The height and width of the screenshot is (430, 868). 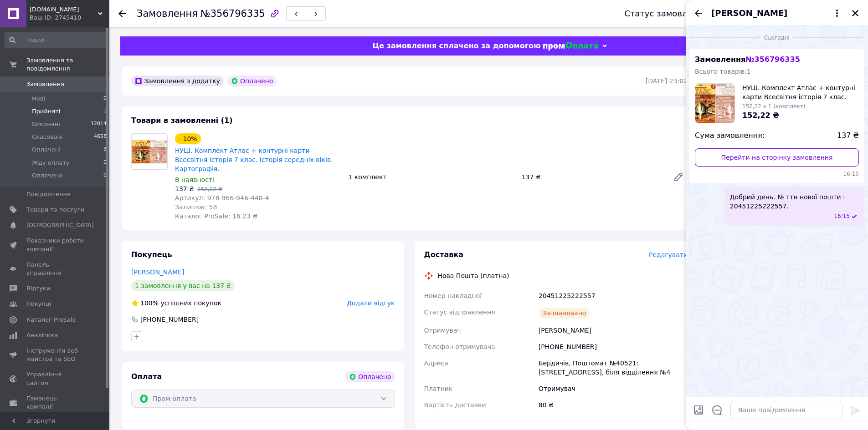 I want to click on img: evopay logo, so click(x=570, y=46).